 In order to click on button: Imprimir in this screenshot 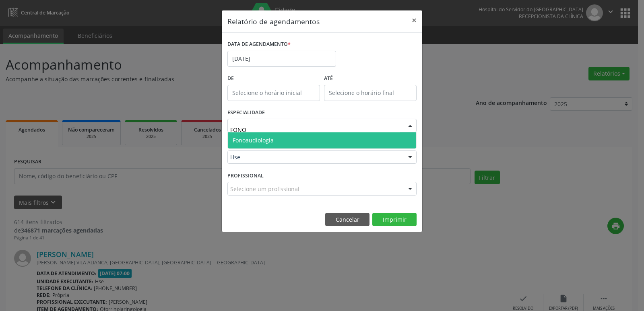, I will do `click(395, 220)`.